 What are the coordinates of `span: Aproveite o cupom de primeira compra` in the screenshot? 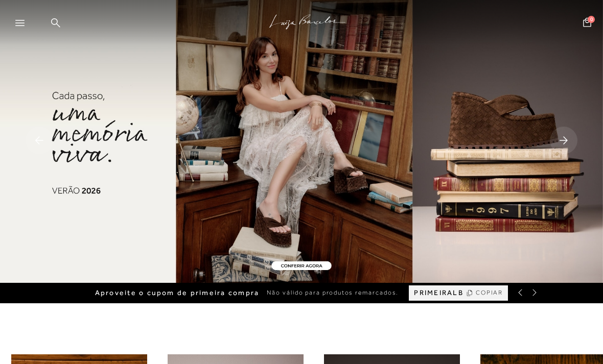 It's located at (177, 293).